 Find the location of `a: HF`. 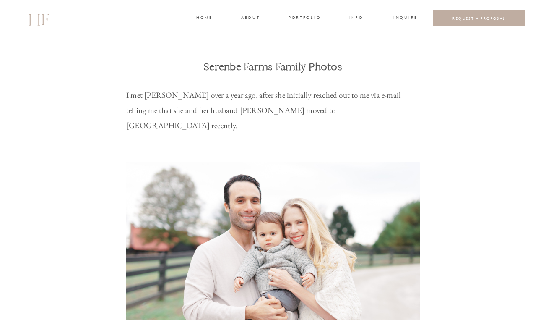

a: HF is located at coordinates (39, 18).